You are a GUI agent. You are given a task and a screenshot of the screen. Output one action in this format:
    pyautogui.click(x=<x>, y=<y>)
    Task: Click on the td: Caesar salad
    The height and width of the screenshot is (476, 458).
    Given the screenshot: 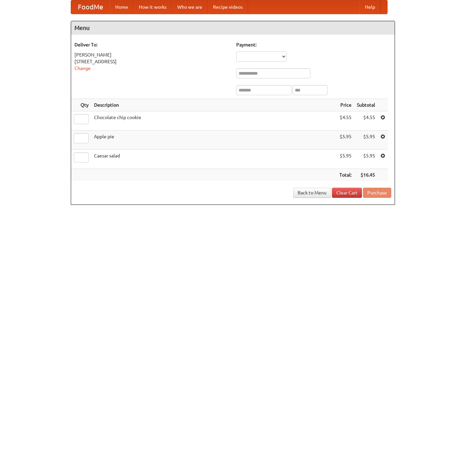 What is the action you would take?
    pyautogui.click(x=214, y=159)
    